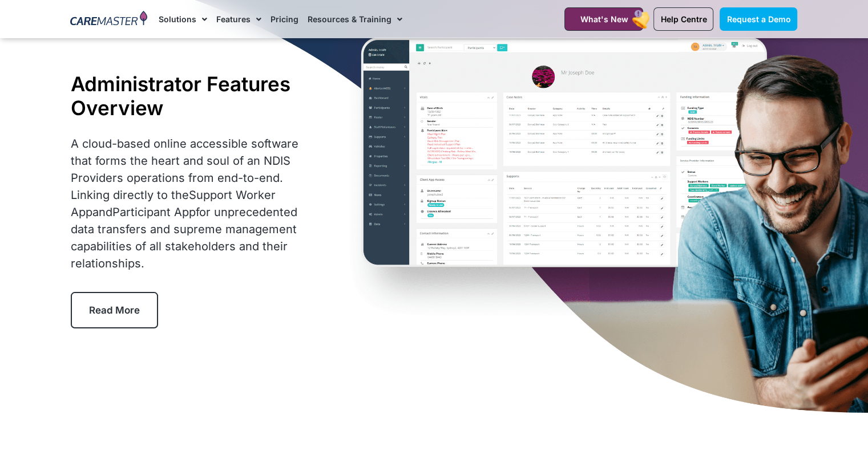 This screenshot has height=451, width=868. I want to click on a: Read More, so click(114, 310).